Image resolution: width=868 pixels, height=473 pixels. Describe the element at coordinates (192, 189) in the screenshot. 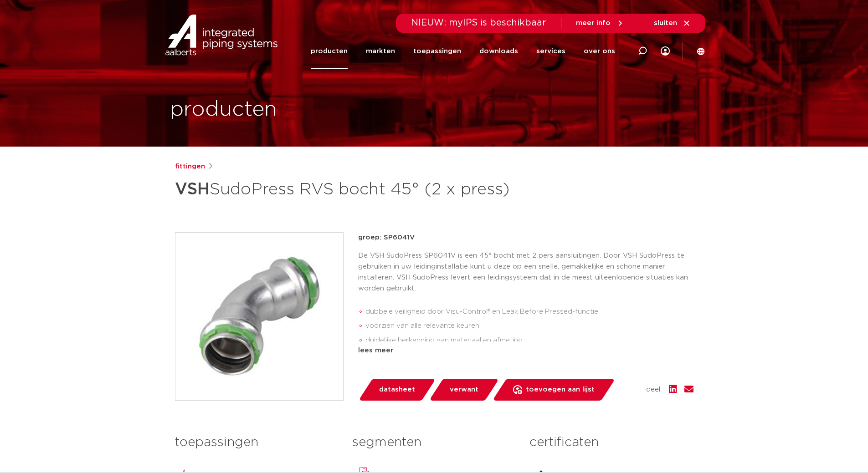

I see `strong: VSH` at that location.